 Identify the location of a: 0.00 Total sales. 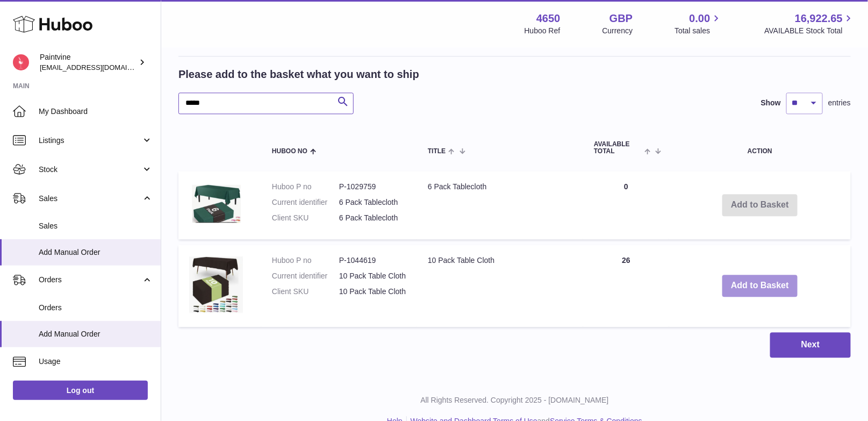
(698, 24).